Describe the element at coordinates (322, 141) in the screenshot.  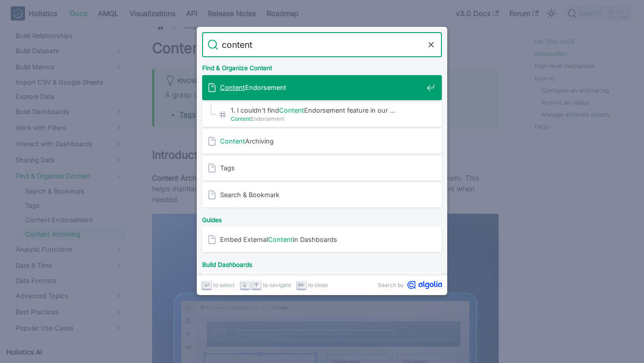
I see `a: ContentArchiving` at that location.